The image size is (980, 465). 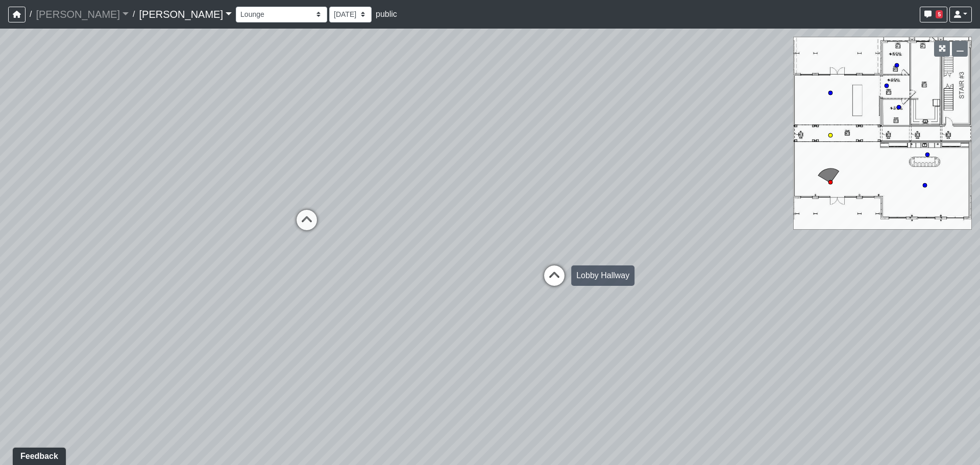 I want to click on button: Feedback, so click(x=32, y=12).